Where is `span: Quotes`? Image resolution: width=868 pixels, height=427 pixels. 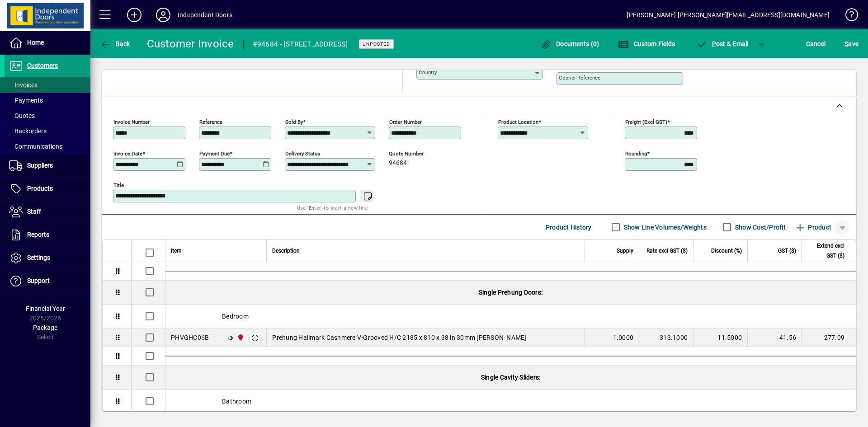 span: Quotes is located at coordinates (22, 116).